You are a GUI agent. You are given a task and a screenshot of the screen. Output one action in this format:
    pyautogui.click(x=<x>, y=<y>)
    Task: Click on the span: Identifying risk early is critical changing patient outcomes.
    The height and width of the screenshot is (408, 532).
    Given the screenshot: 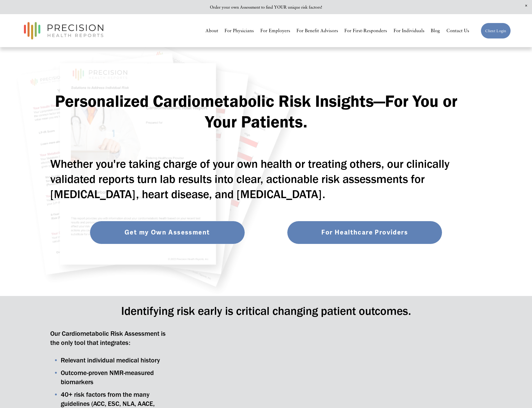 What is the action you would take?
    pyautogui.click(x=266, y=311)
    